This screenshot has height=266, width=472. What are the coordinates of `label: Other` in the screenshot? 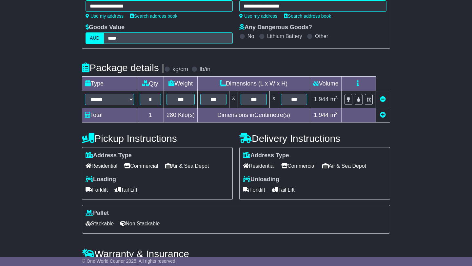 It's located at (322, 36).